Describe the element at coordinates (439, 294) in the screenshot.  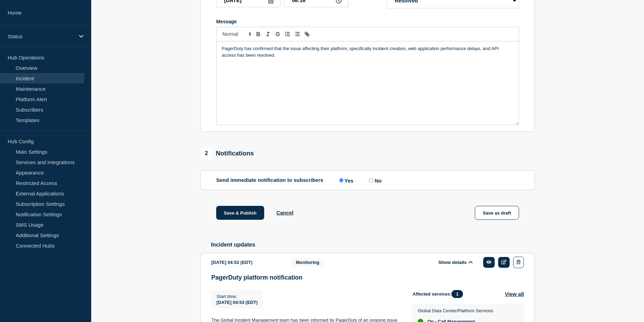
I see `span: Affected services:` at that location.